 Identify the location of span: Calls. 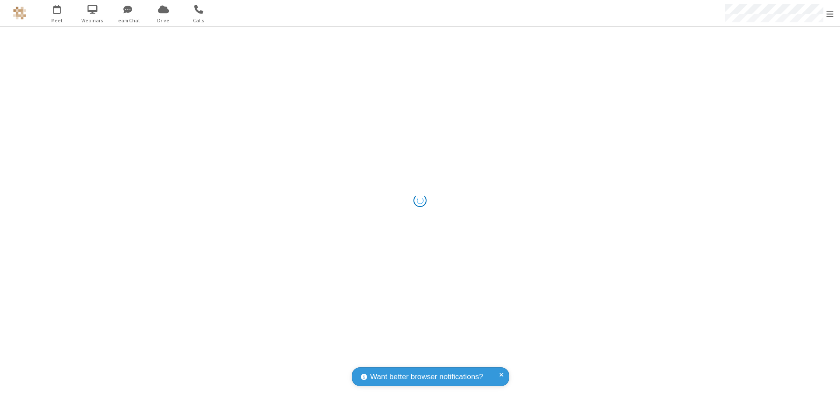
(199, 21).